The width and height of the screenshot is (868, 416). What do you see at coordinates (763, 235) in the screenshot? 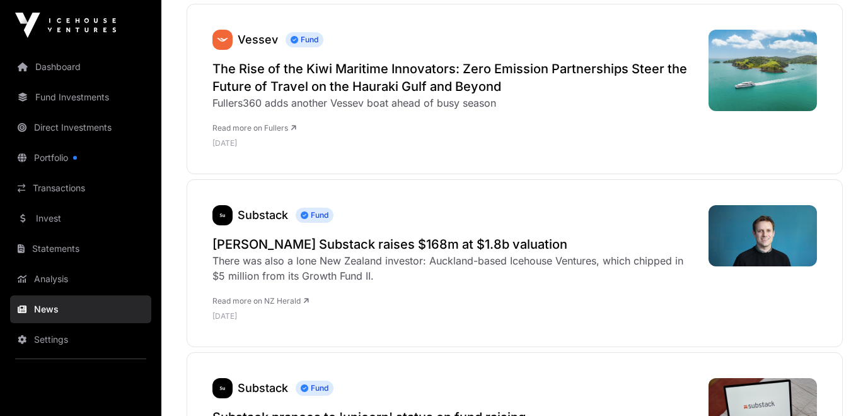
I see `img: 5AJDJNHF4FEFLJ4E4MVBU7YQ3Q.jpg` at bounding box center [763, 235].